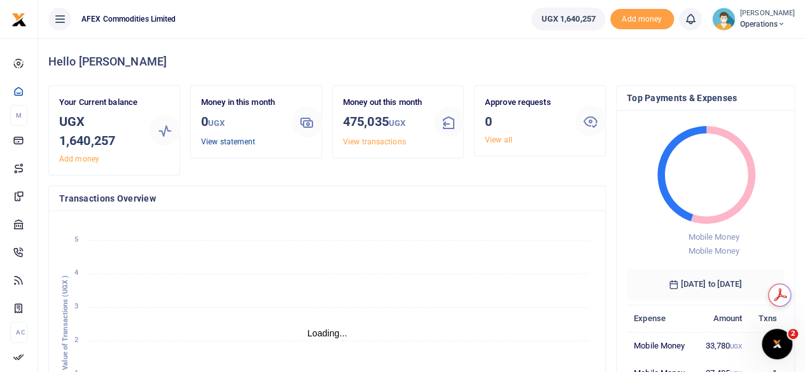 This screenshot has height=372, width=805. I want to click on p: Money in this month, so click(241, 102).